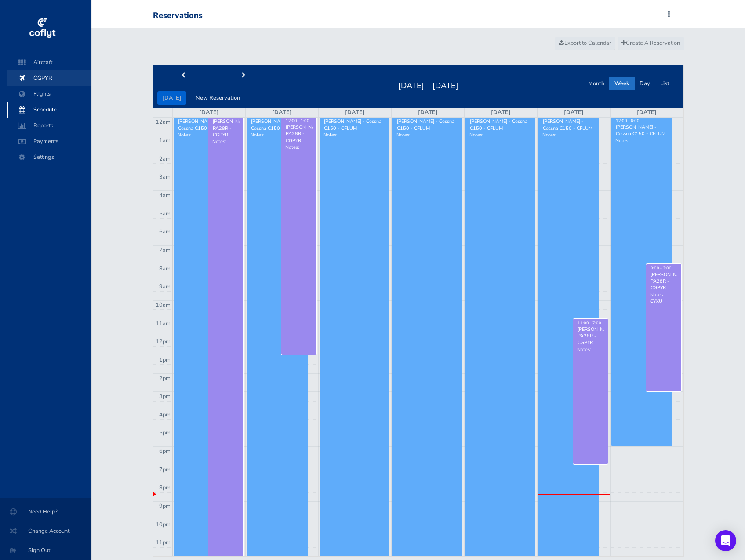 Image resolution: width=745 pixels, height=560 pixels. I want to click on span: 4am, so click(165, 195).